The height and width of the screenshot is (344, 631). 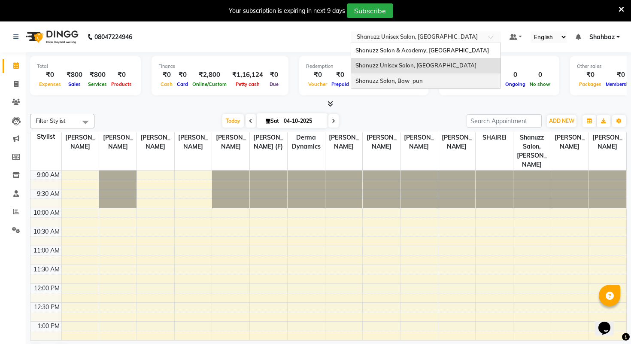 I want to click on span: Petty cash, so click(x=248, y=84).